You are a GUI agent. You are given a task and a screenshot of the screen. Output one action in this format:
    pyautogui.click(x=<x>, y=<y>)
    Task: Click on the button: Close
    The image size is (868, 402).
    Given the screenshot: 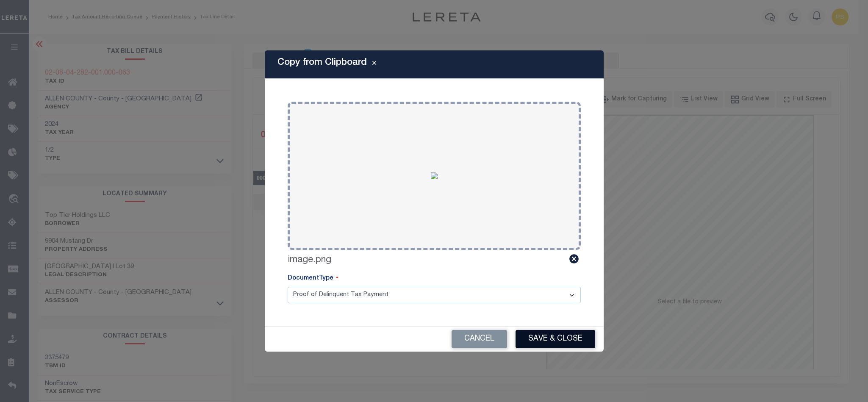 What is the action you would take?
    pyautogui.click(x=374, y=64)
    